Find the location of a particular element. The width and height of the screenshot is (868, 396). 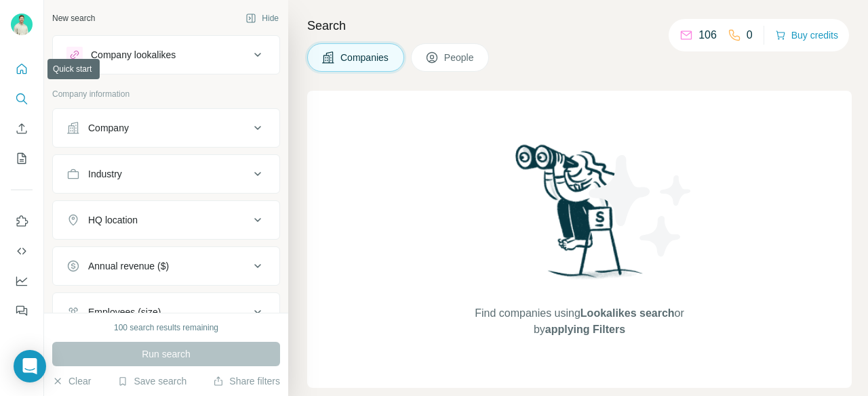

p: 106 is located at coordinates (707, 35).